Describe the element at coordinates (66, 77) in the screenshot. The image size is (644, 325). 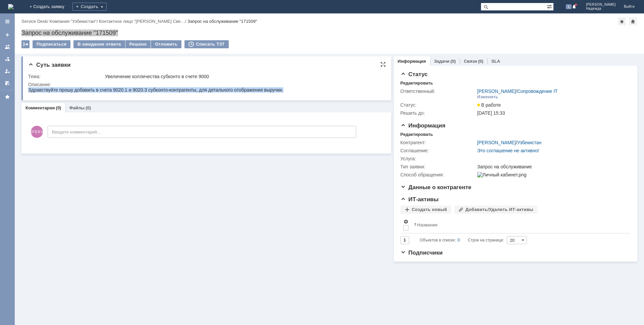
I see `div: Тема:` at that location.